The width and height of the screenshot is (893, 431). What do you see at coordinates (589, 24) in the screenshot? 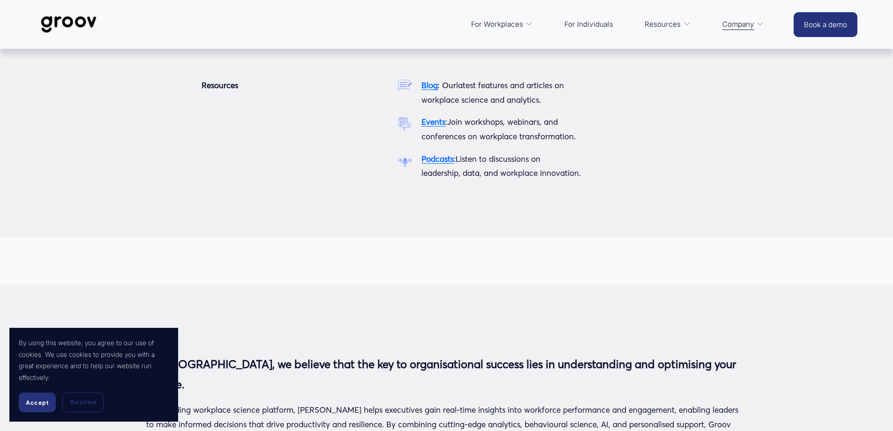
I see `a: For Individuals` at bounding box center [589, 24].